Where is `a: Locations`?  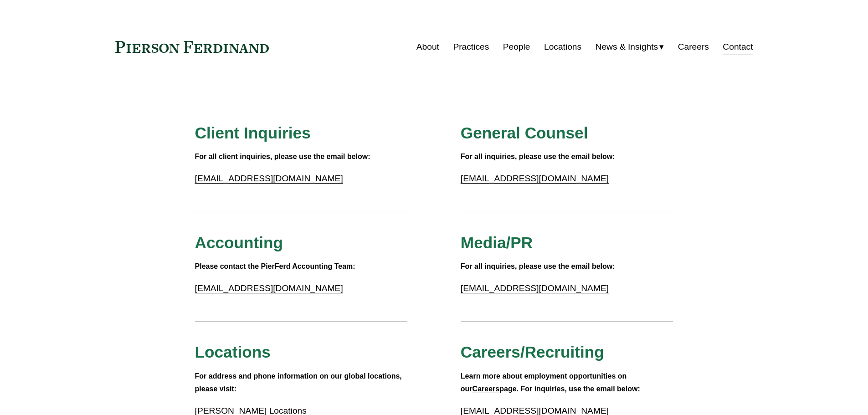
a: Locations is located at coordinates (563, 47).